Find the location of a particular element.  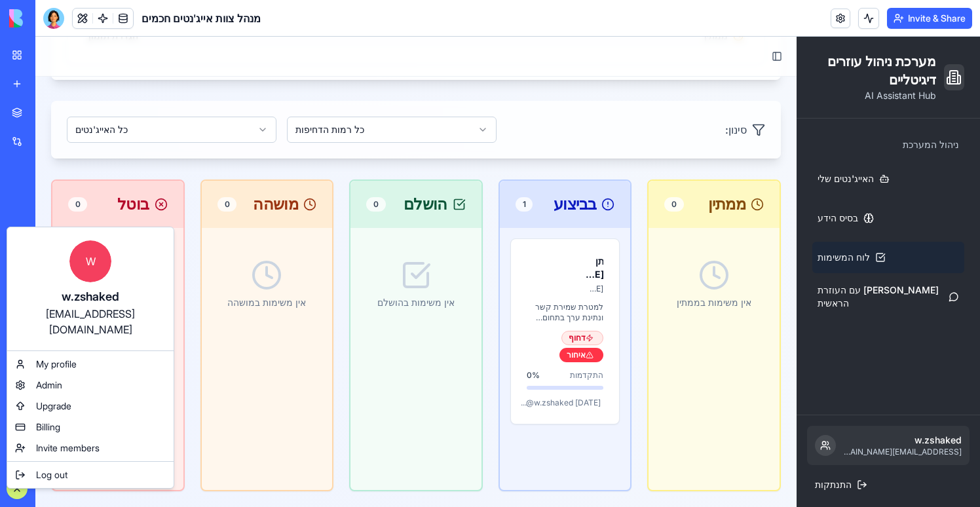

a: My profile is located at coordinates (91, 364).